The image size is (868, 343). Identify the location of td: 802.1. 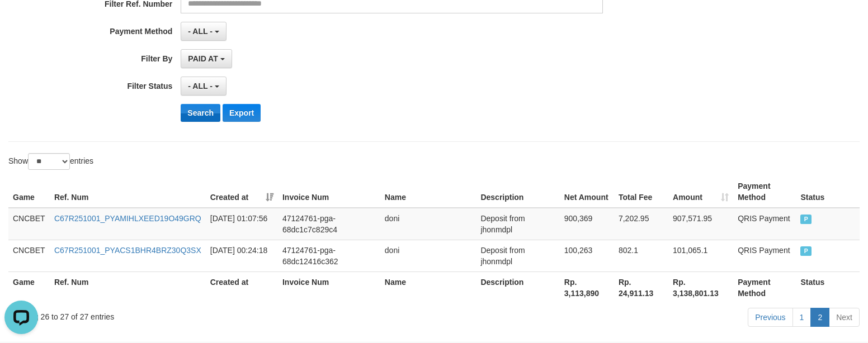
(641, 255).